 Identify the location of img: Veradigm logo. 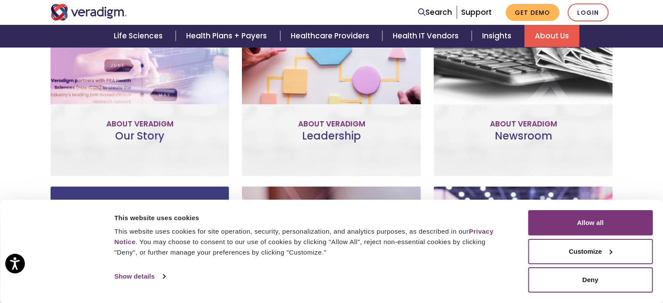
(89, 12).